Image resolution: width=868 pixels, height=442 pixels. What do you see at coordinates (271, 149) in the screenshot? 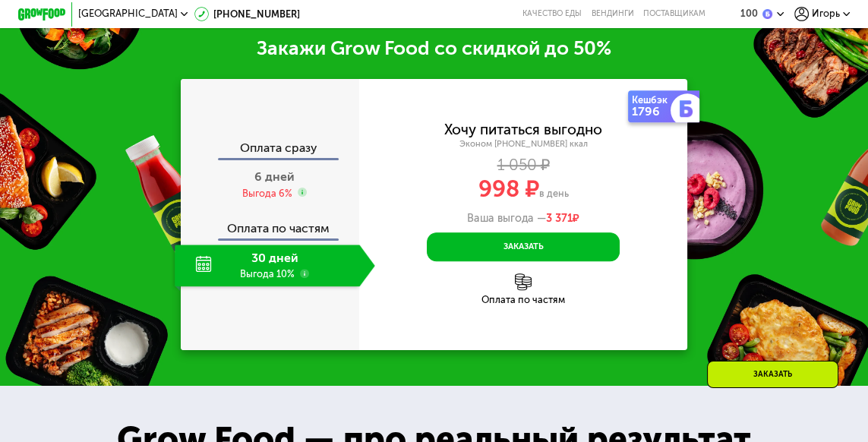
I see `div: Оплата сразу` at bounding box center [271, 149].